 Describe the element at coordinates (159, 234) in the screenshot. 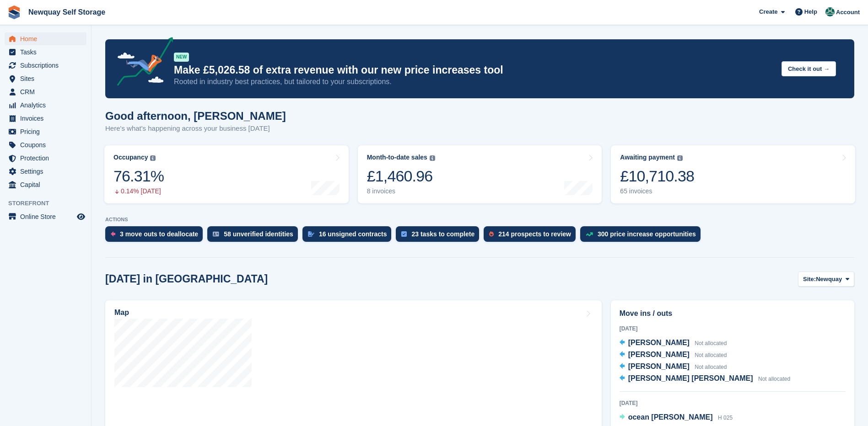

I see `div: 3 move outs to deallocate` at that location.